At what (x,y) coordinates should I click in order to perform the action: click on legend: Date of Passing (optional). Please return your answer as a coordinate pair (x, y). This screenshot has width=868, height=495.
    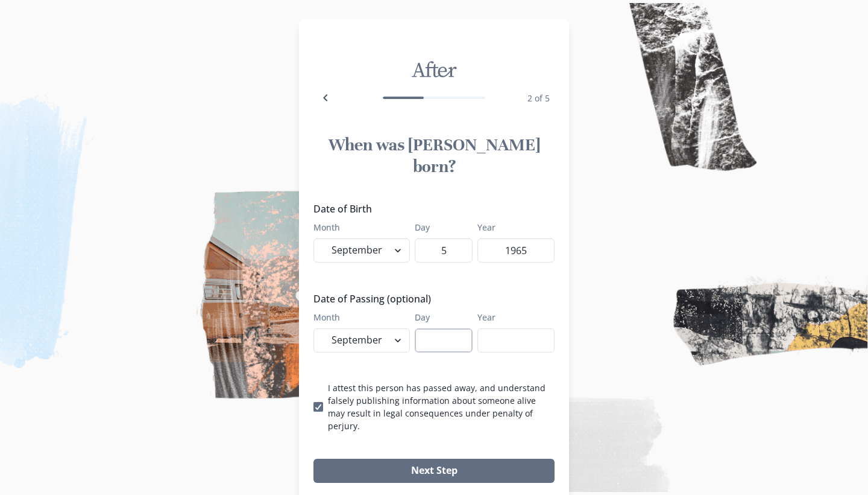
    Looking at the image, I should click on (431, 298).